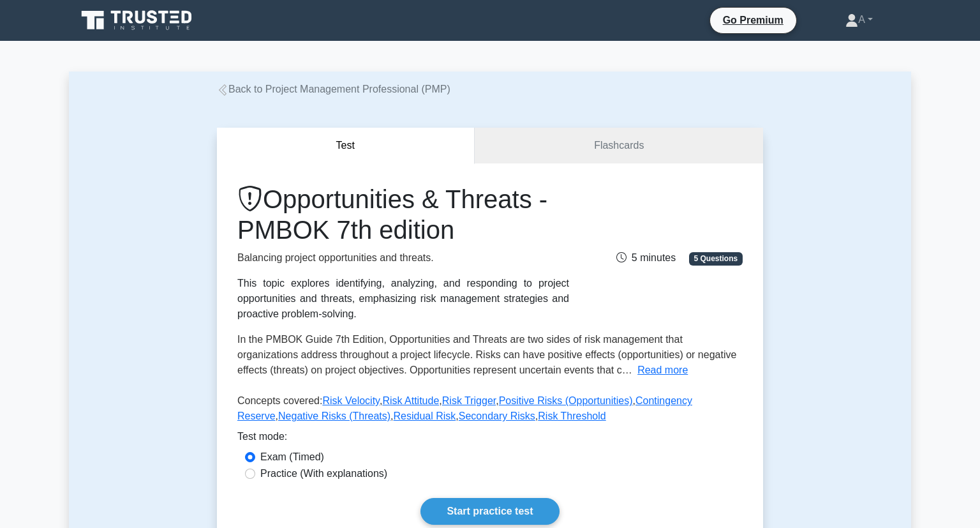 The image size is (980, 528). I want to click on button: Read more, so click(663, 370).